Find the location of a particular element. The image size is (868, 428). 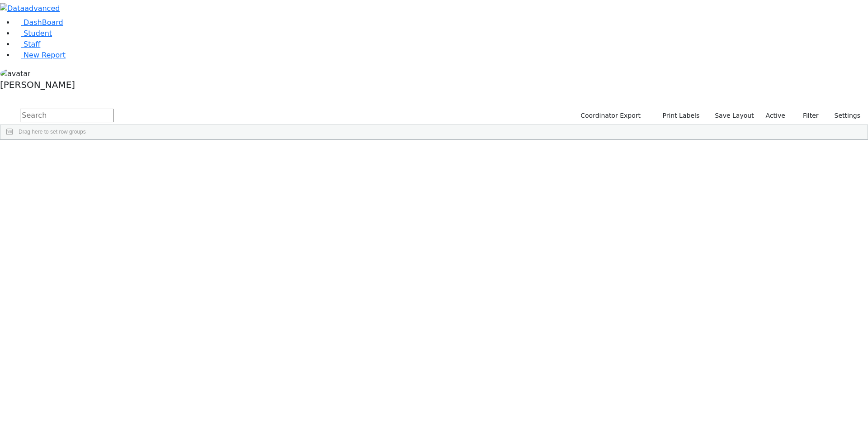

a: Student is located at coordinates (33, 33).